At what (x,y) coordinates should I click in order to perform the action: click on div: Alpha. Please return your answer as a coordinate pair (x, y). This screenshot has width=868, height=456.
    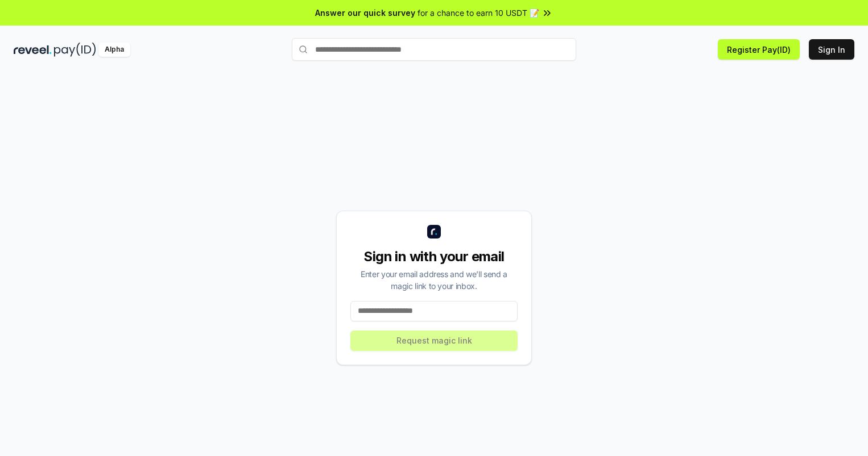
    Looking at the image, I should click on (114, 50).